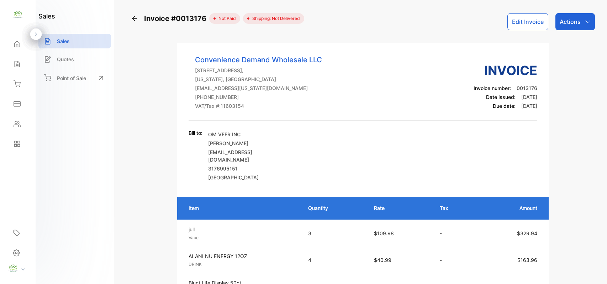  I want to click on p: Tax, so click(455, 208).